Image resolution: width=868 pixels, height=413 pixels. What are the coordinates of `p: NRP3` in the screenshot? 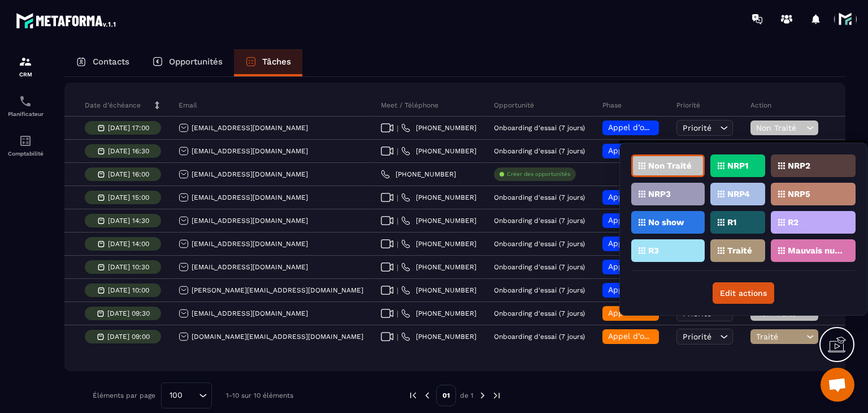 It's located at (659, 194).